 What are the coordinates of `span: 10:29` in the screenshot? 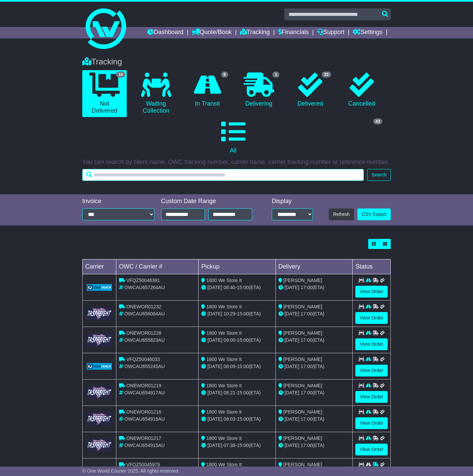 It's located at (229, 314).